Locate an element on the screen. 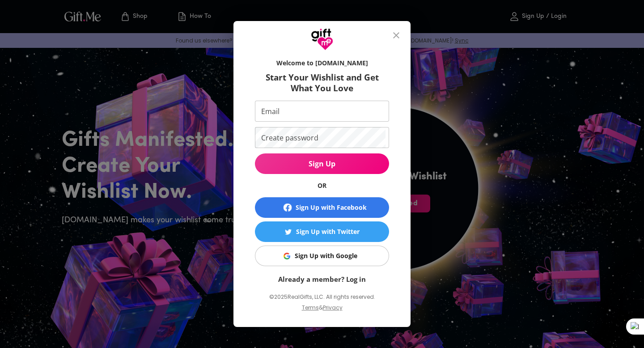  a: Privacy is located at coordinates (333, 307).